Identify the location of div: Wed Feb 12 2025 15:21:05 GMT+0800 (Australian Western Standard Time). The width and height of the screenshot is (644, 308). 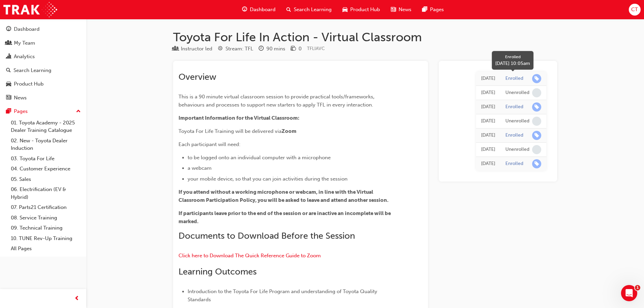
(489, 164).